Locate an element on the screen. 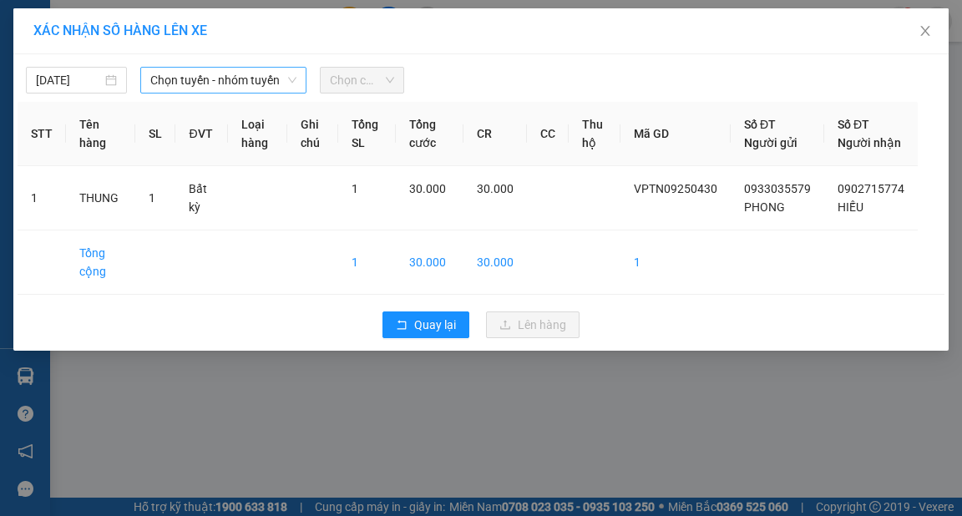 This screenshot has height=516, width=962. span: VPTN09250430 is located at coordinates (676, 189).